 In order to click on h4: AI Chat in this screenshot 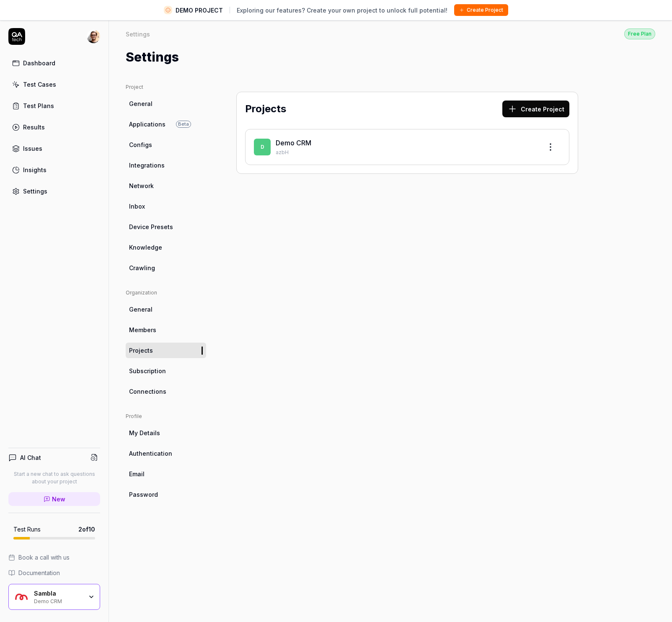, I will do `click(30, 458)`.